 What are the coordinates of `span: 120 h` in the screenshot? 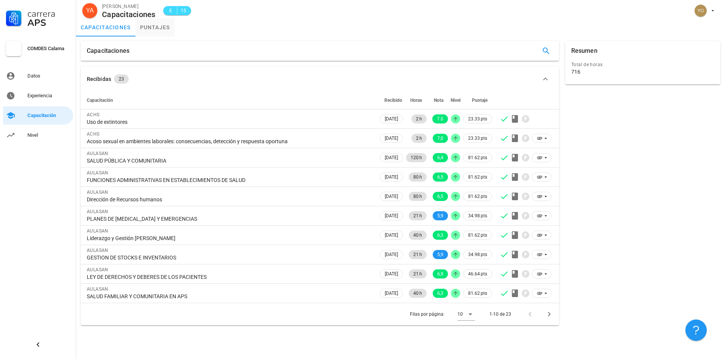 It's located at (416, 158).